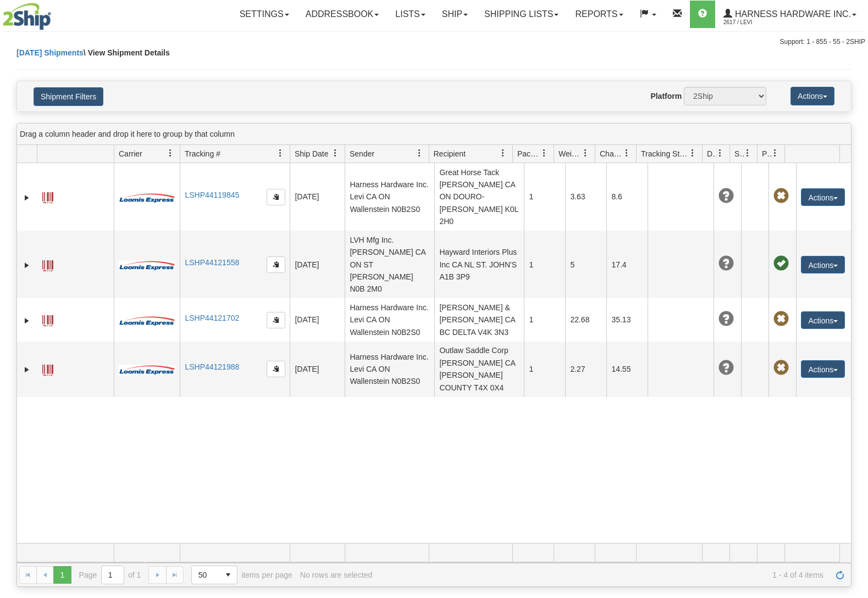 This screenshot has height=598, width=868. I want to click on span: 50, so click(206, 576).